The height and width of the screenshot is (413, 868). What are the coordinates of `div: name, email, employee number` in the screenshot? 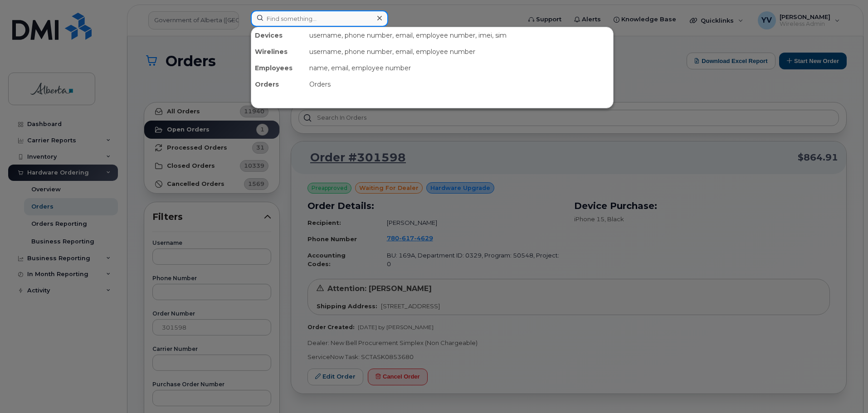 It's located at (459, 68).